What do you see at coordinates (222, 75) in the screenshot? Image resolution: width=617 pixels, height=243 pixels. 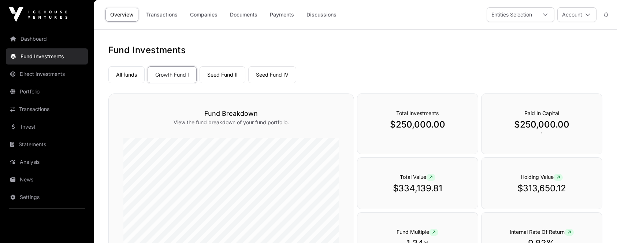 I see `a: Seed Fund II` at bounding box center [222, 75].